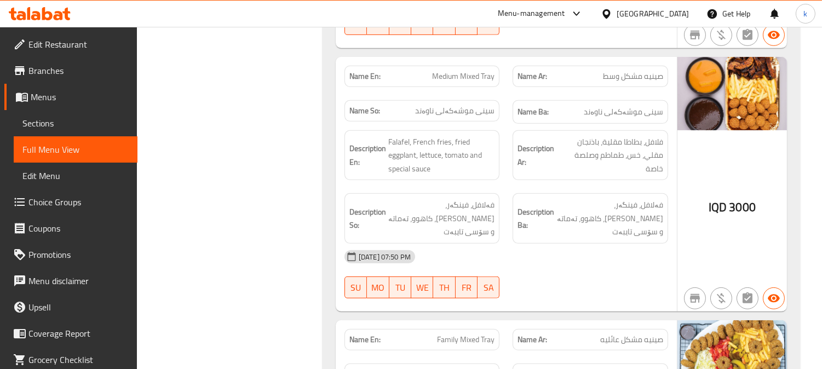 Image resolution: width=822 pixels, height=369 pixels. What do you see at coordinates (71, 97) in the screenshot?
I see `a: Menus` at bounding box center [71, 97].